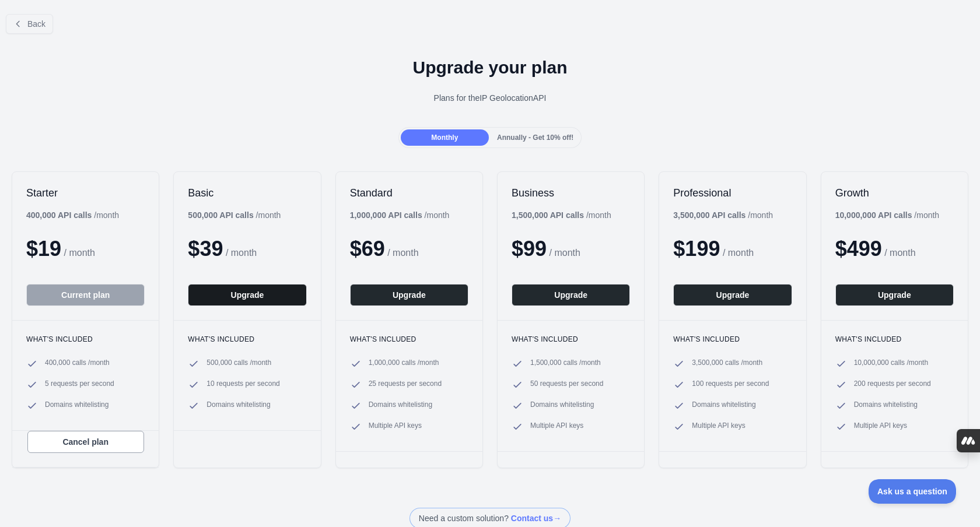 The height and width of the screenshot is (527, 980). Describe the element at coordinates (732, 193) in the screenshot. I see `h2: Professional` at that location.